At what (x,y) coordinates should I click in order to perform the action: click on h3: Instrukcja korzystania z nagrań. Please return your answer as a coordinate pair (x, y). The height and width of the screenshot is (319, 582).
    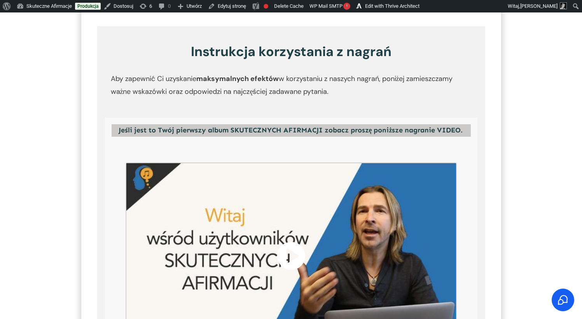
    Looking at the image, I should click on (291, 56).